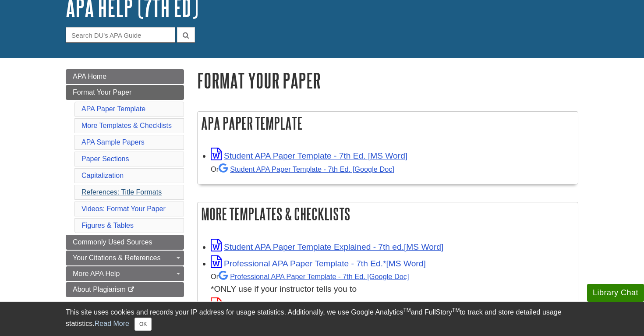  I want to click on span: About Plagiarism, so click(99, 289).